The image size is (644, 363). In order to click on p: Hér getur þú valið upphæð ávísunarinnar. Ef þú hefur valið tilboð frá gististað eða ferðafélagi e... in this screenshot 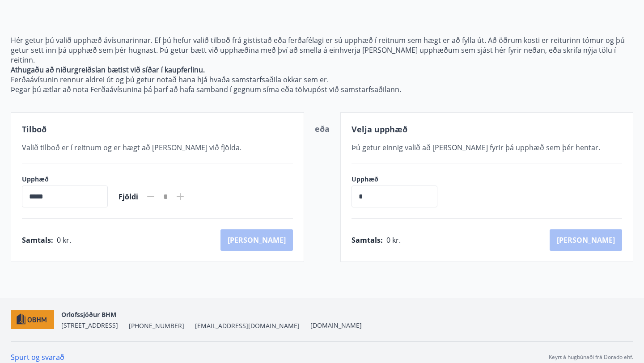, I will do `click(322, 50)`.